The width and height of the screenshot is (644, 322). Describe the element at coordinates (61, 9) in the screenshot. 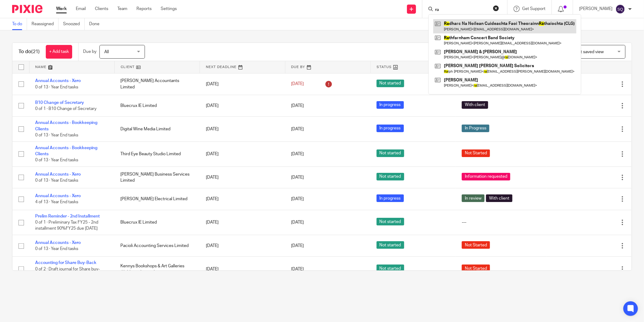

I see `a: Work` at that location.